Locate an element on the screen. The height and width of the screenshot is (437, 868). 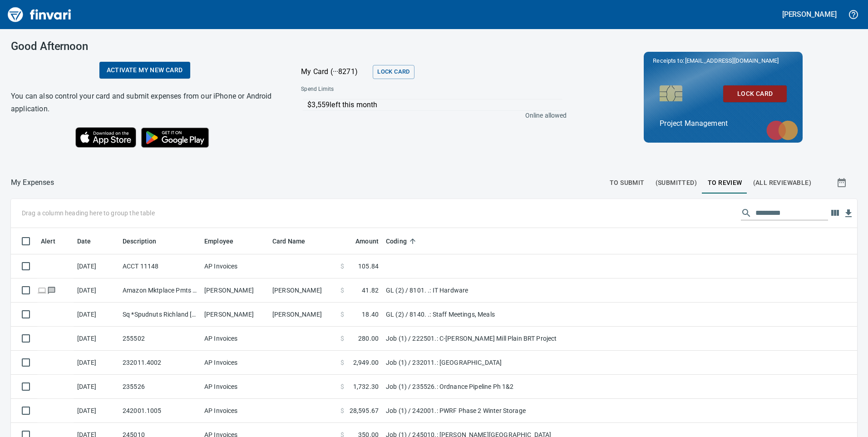
td: ACCT 11148 is located at coordinates (160, 266).